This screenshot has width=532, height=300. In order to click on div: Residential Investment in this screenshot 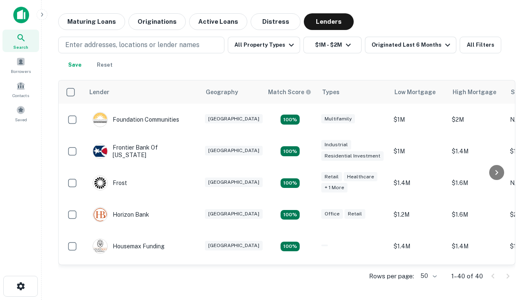, I will do `click(353, 156)`.